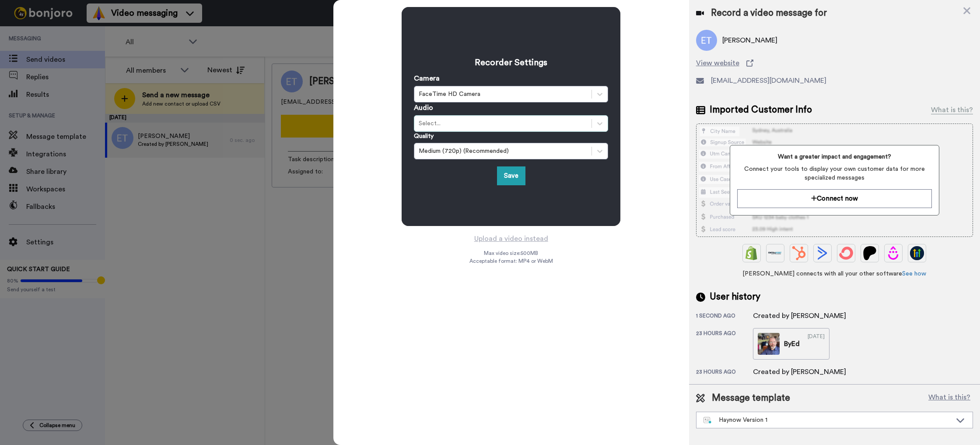  I want to click on span: Max video size: 500 MB, so click(511, 253).